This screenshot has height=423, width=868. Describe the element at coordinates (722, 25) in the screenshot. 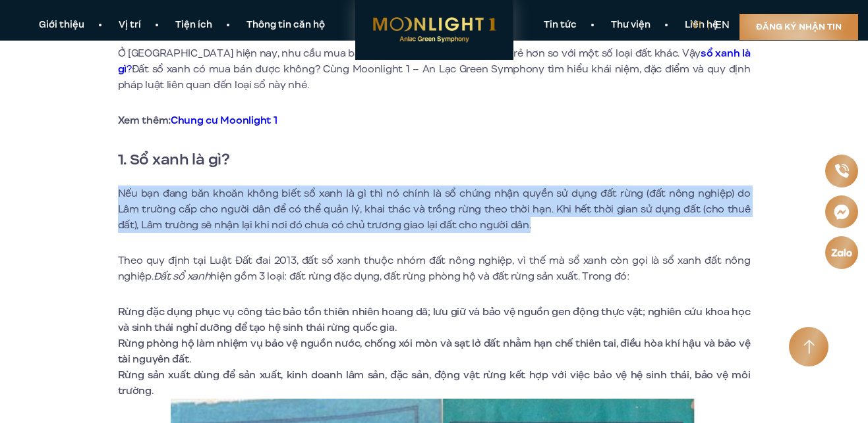

I see `a: en` at that location.